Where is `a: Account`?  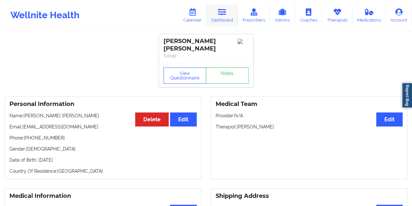
a: Account is located at coordinates (399, 15).